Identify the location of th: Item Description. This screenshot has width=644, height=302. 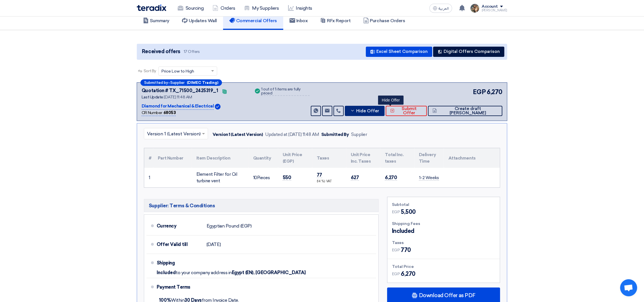
(221, 158).